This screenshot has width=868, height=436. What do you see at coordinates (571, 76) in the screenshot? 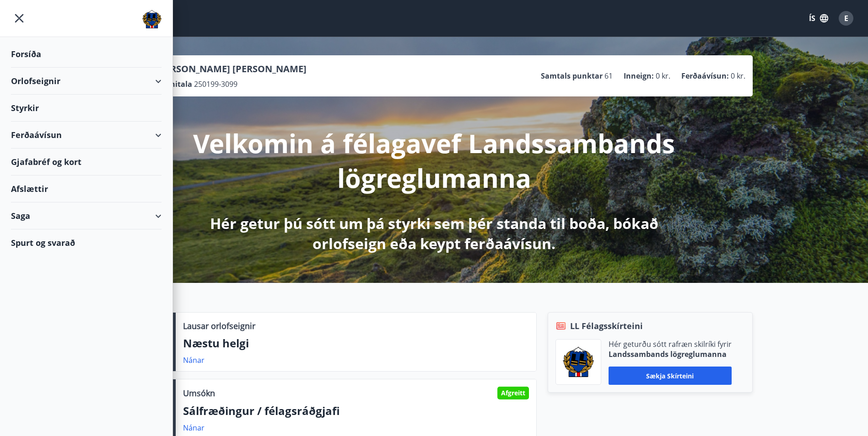
I see `p: Samtals punktar` at bounding box center [571, 76].